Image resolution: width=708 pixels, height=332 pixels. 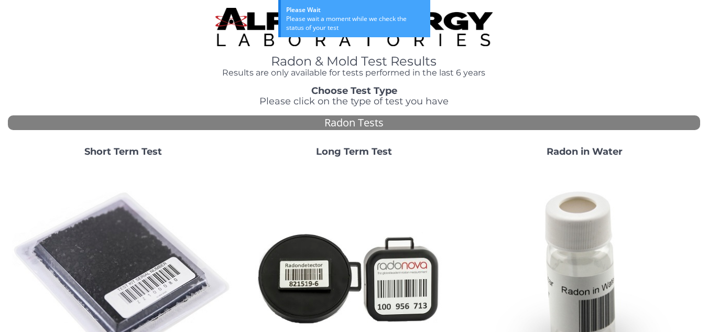 I want to click on strong: Radon in Water, so click(x=585, y=152).